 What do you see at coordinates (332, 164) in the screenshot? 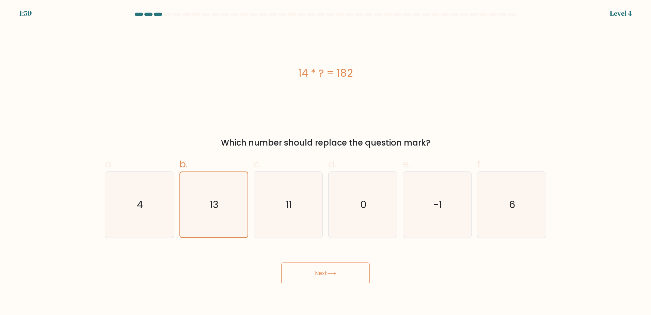
I see `span: d.` at bounding box center [332, 164].